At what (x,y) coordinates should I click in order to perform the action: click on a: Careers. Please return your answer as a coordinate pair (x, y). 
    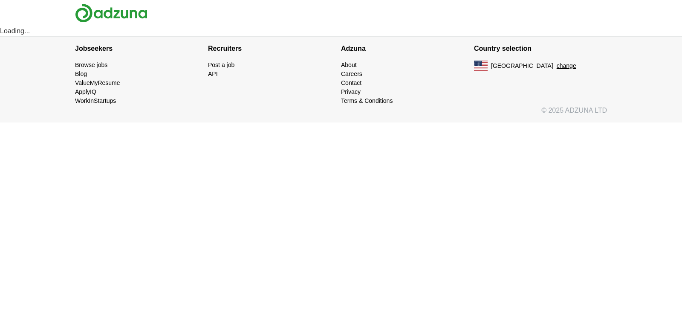
    Looking at the image, I should click on (352, 74).